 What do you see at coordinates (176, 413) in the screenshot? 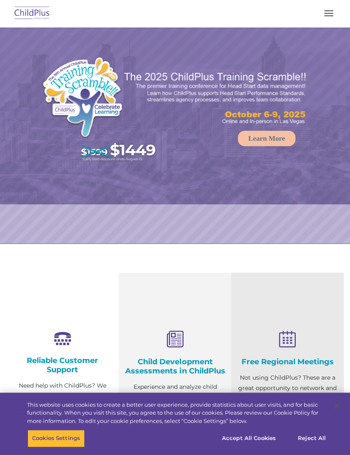
I see `div: This website uses cookies to create a better user experience, provide statistics about user visit...` at bounding box center [176, 413].